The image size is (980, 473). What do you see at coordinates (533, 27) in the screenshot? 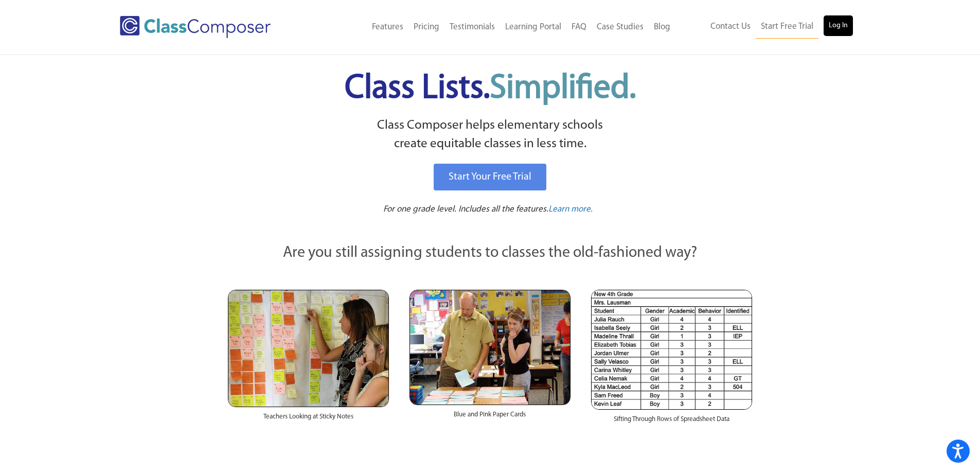
I see `a: Learning Portal` at bounding box center [533, 27].